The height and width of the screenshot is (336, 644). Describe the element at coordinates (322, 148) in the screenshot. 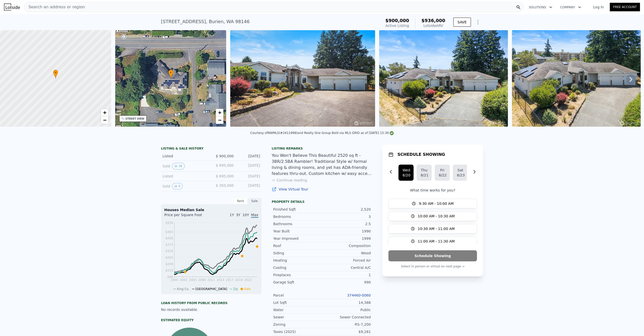

I see `div: Listing remarks` at that location.